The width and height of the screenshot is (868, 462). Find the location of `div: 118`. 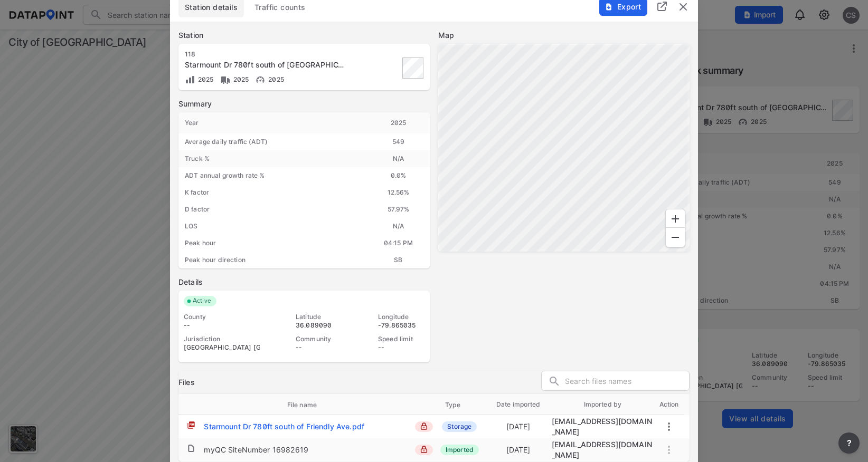

div: 118 is located at coordinates (266, 54).